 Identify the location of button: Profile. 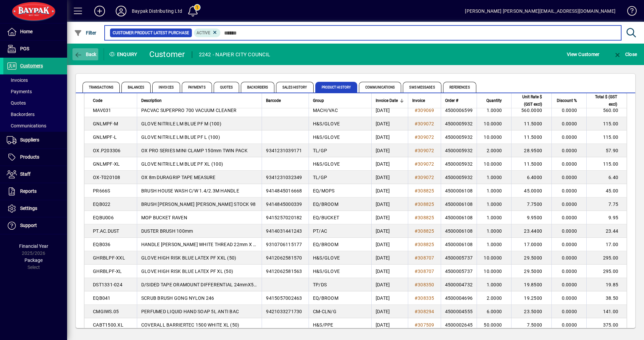
(121, 11).